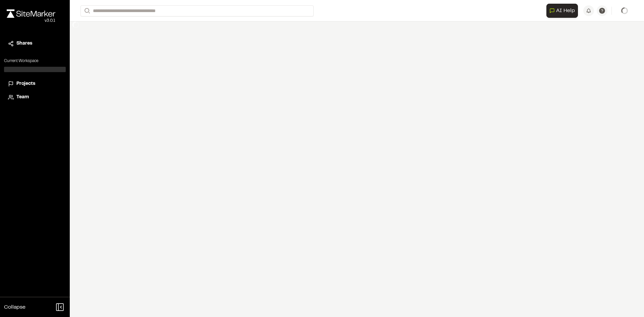 The image size is (644, 317). What do you see at coordinates (35, 61) in the screenshot?
I see `p: Current Workspace` at bounding box center [35, 61].